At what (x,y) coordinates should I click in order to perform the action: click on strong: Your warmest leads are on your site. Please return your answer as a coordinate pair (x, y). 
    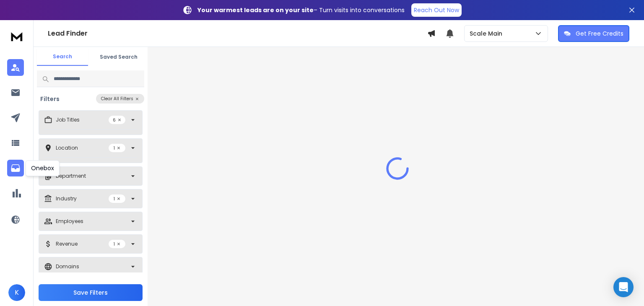
    Looking at the image, I should click on (255, 10).